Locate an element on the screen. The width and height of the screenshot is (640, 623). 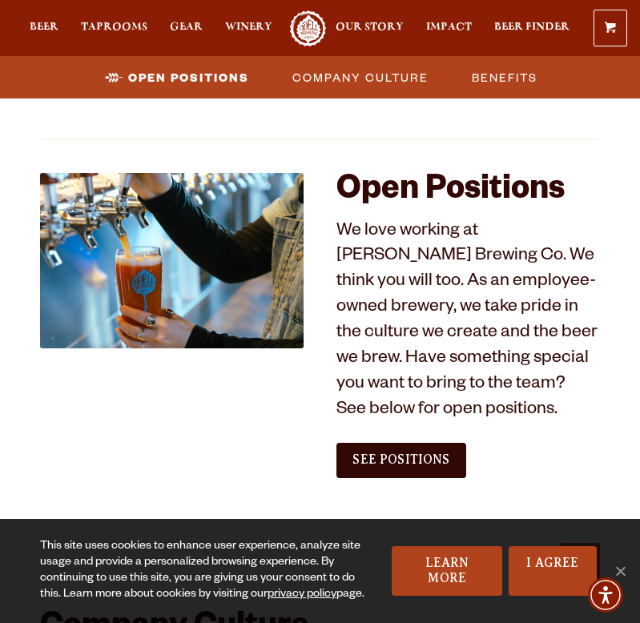
div: This site uses cookies to enhance user experience, analyze site usage and provide a personalized ... is located at coordinates (207, 571).